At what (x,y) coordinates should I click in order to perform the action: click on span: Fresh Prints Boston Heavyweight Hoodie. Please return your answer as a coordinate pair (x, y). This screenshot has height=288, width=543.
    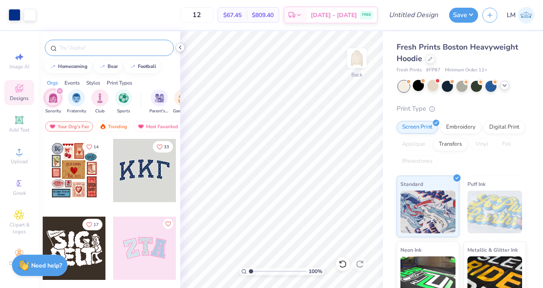
    Looking at the image, I should click on (457, 53).